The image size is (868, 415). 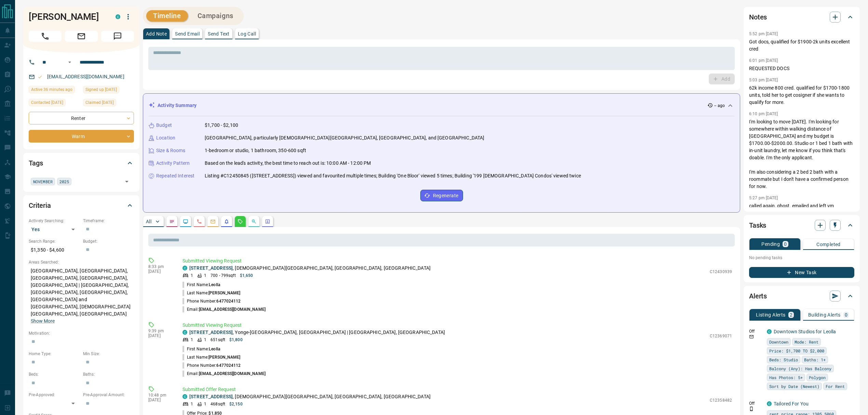 What do you see at coordinates (720, 336) in the screenshot?
I see `p: C12369071` at bounding box center [720, 336].